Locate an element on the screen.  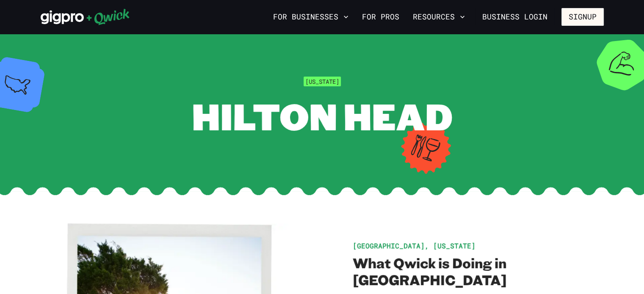
span: Hilton Head is located at coordinates (322, 116).